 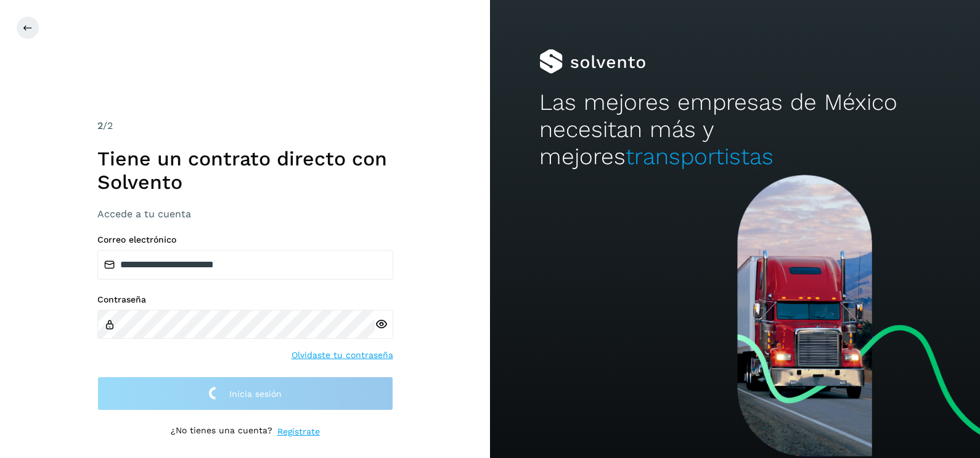 What do you see at coordinates (342, 354) in the screenshot?
I see `a: Olvidaste tu contraseña` at bounding box center [342, 354].